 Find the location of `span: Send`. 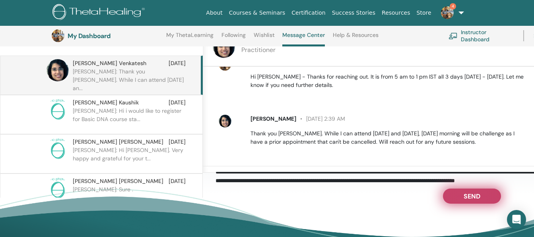

span: Send is located at coordinates (472, 195).